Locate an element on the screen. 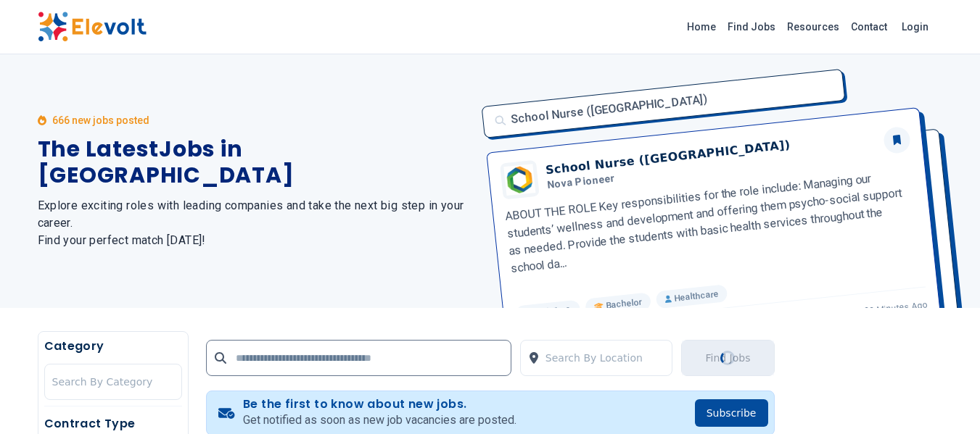  h5: Contract Type is located at coordinates (113, 424).